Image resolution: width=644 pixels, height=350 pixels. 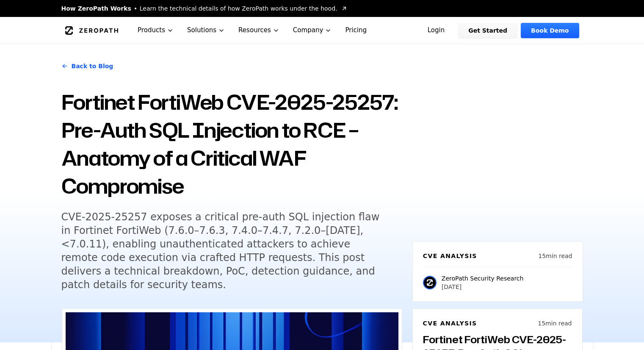 I want to click on span: Learn the technical details of how ZeroPath works under the hood., so click(x=238, y=8).